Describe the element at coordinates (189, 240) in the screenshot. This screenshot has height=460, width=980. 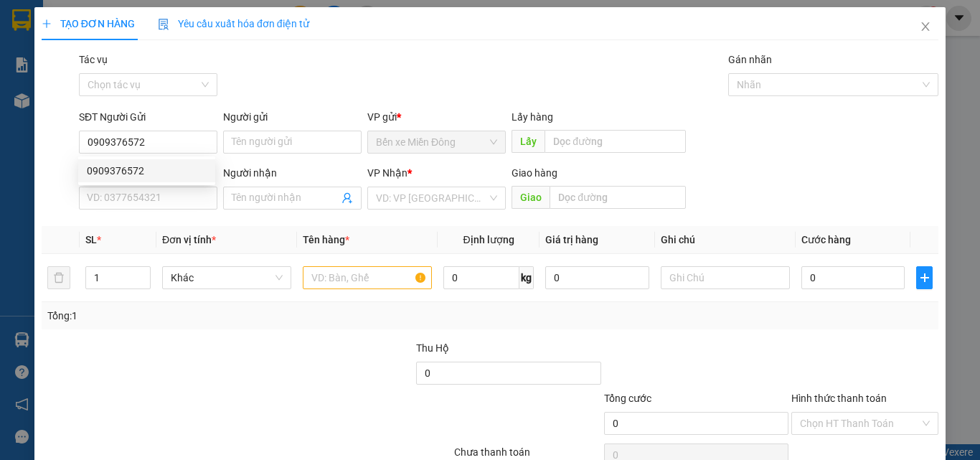
I see `span: Đơn vị tính` at that location.